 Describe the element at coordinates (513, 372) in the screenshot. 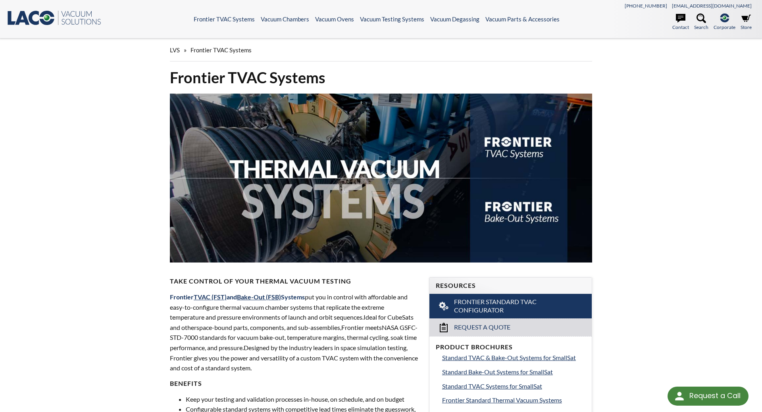

I see `a: Standard Bake-Out Systems for SmallSat` at that location.